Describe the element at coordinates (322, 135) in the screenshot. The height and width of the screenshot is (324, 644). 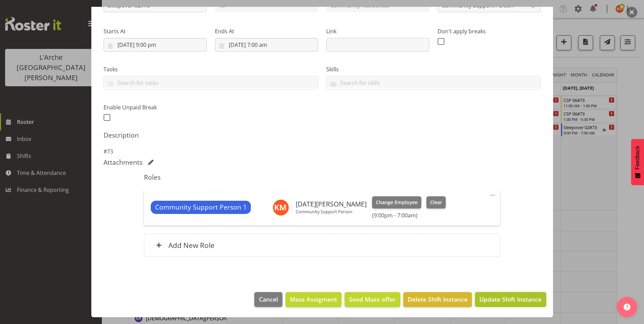
I see `h5: Description` at that location.